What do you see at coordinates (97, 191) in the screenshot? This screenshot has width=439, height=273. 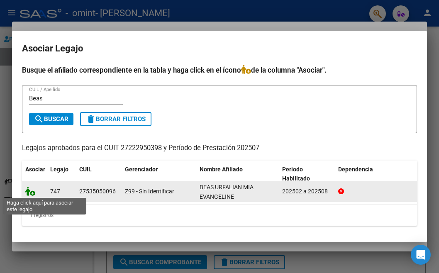 I see `div: 27535050096` at bounding box center [97, 191].